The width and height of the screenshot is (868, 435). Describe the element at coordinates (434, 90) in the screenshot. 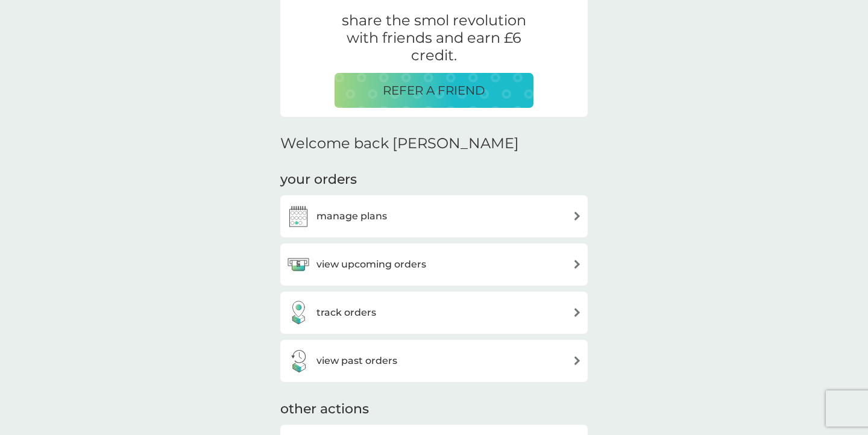

I see `button: REFER A FRIEND` at that location.